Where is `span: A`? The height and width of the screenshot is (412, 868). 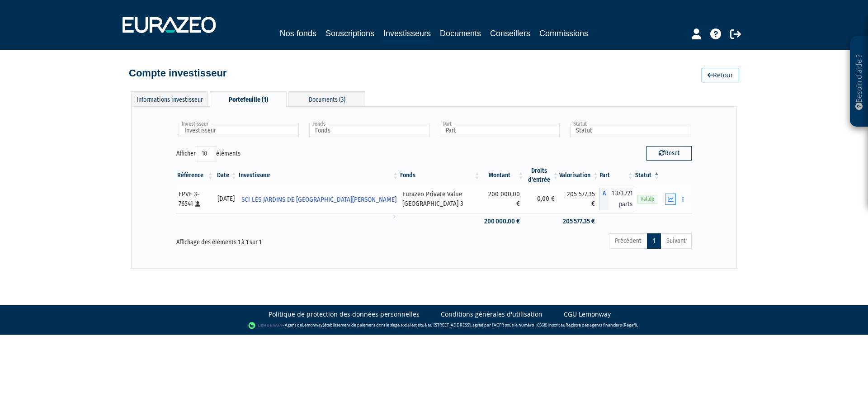
span: A is located at coordinates (604, 199).